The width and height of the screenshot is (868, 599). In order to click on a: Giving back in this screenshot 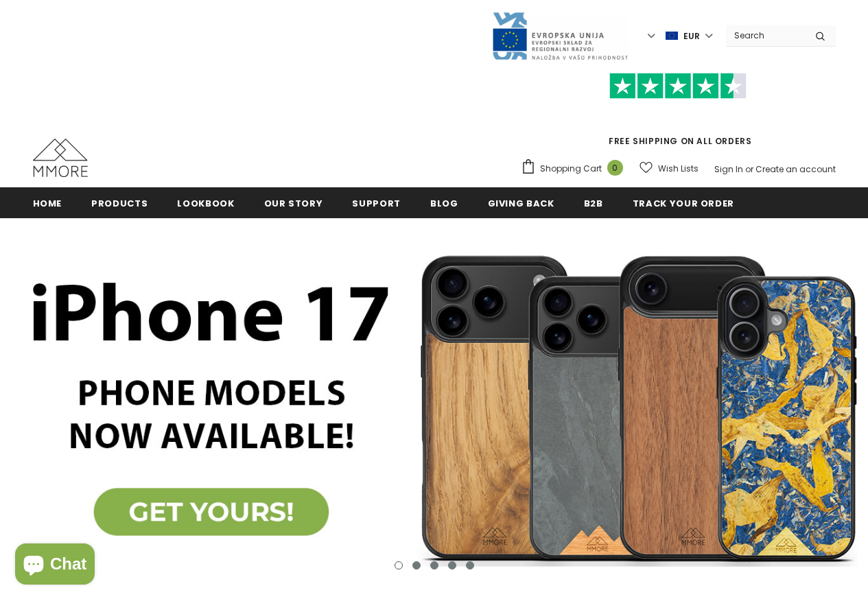, I will do `click(520, 203)`.